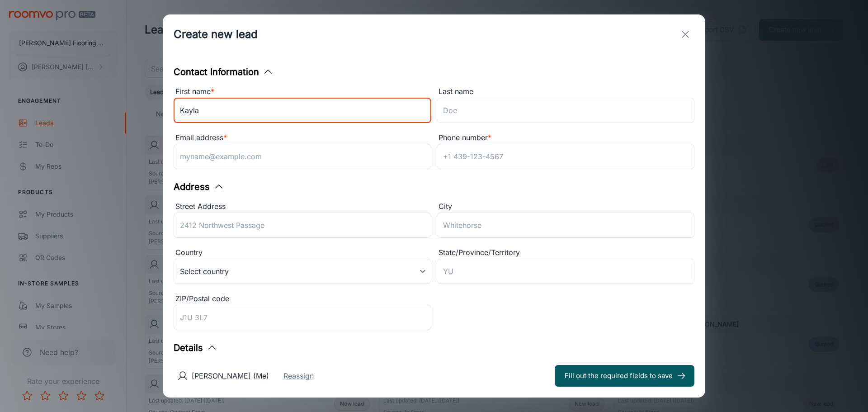  I want to click on button: Fill out the required fields to save, so click(624, 376).